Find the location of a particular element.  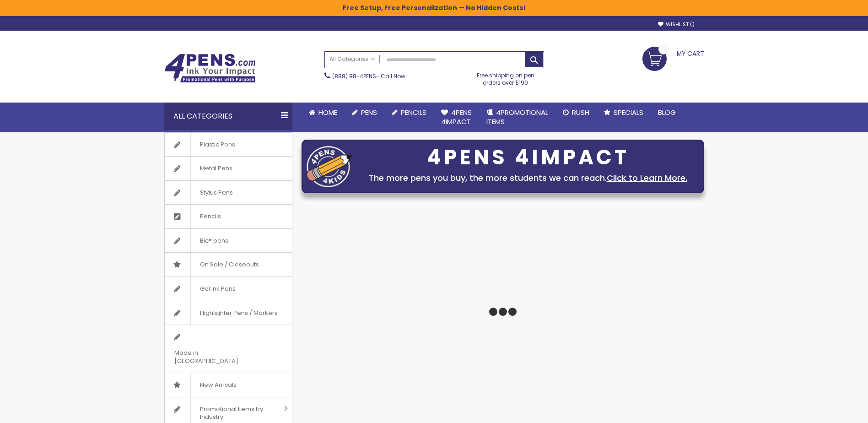

img: 4Pens Custom Pens and Promotional Products is located at coordinates (210, 68).